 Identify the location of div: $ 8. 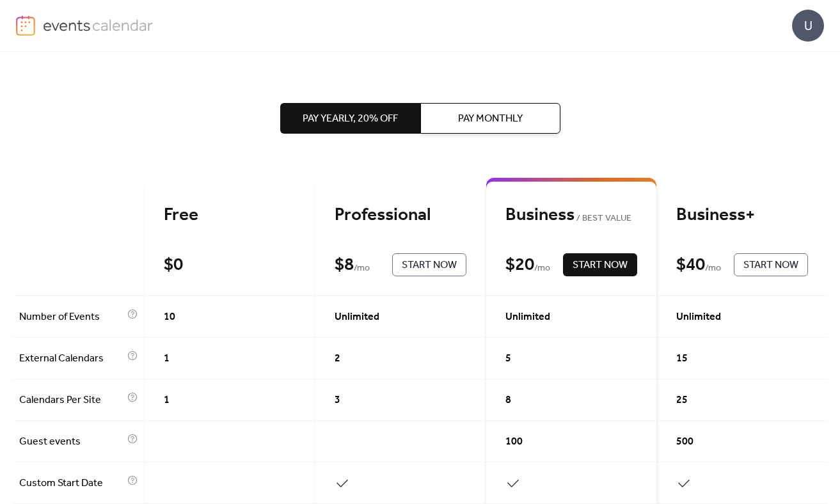
(344, 265).